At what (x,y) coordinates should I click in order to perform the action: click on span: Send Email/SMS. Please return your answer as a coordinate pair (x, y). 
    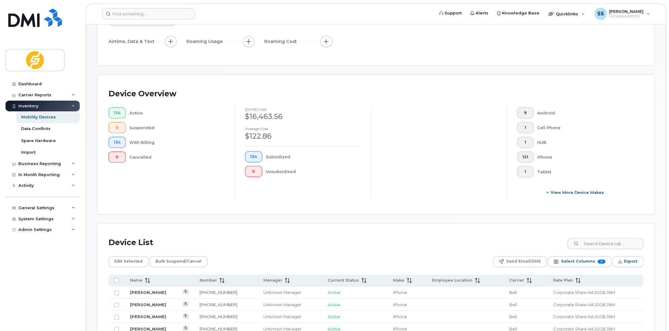
    Looking at the image, I should click on (524, 261).